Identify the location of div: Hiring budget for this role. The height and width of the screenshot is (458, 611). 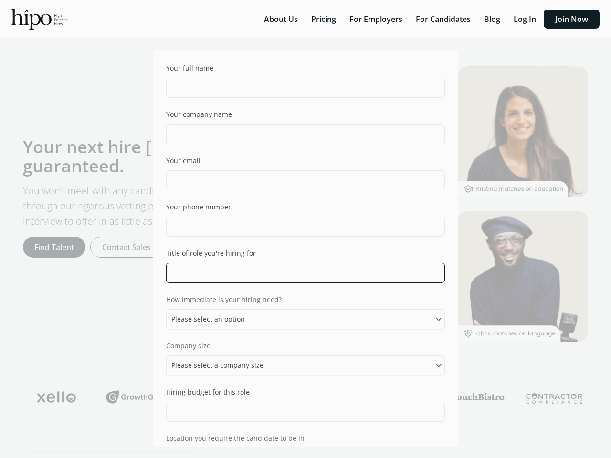
(208, 392).